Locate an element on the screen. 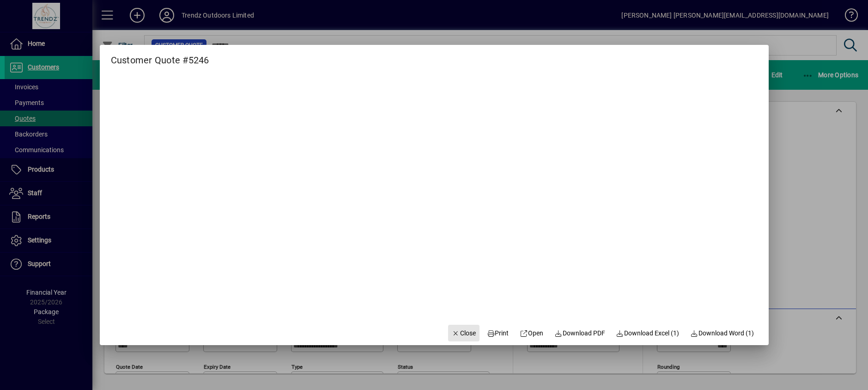  span: Print is located at coordinates (498, 333).